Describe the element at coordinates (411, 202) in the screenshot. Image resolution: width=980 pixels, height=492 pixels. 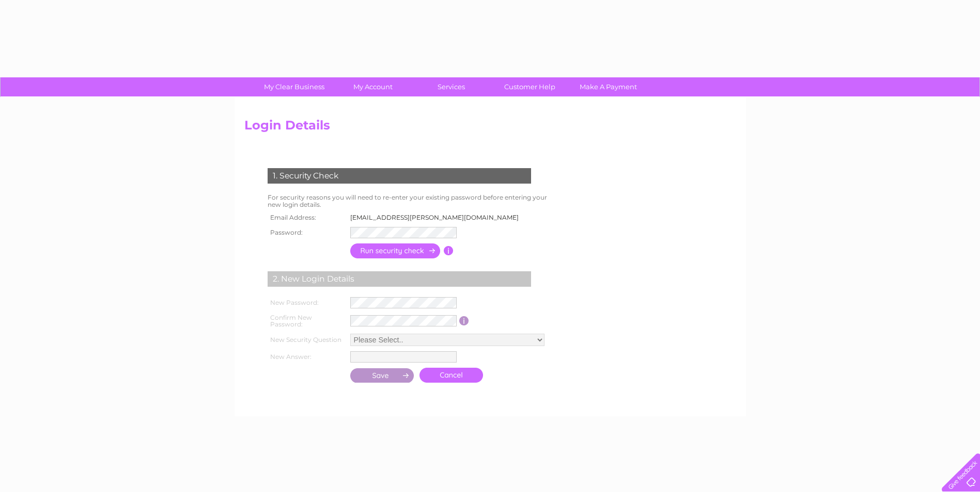
I see `td: For security reasons you will need to re-enter your existing password before entering your new lo...` at that location.